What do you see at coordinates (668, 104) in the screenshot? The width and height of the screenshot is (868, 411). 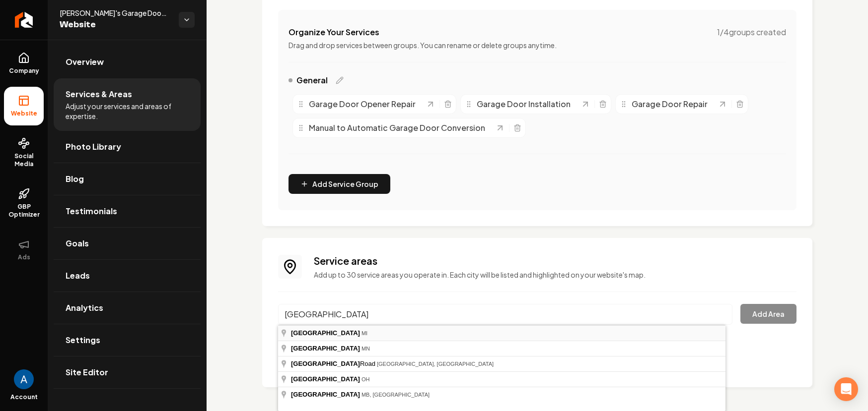 I see `div: Garage Door Repair` at bounding box center [668, 104].